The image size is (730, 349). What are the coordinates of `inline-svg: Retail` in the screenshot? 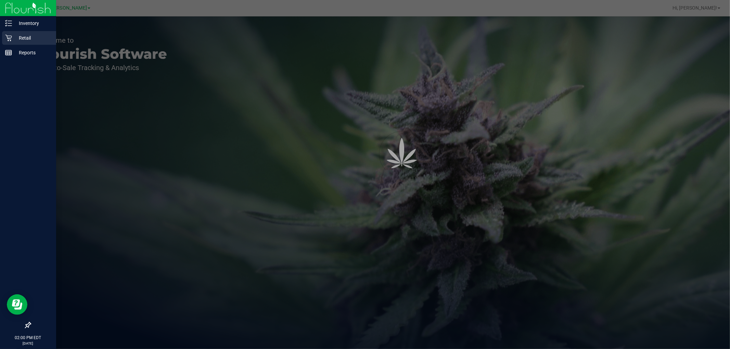 It's located at (9, 38).